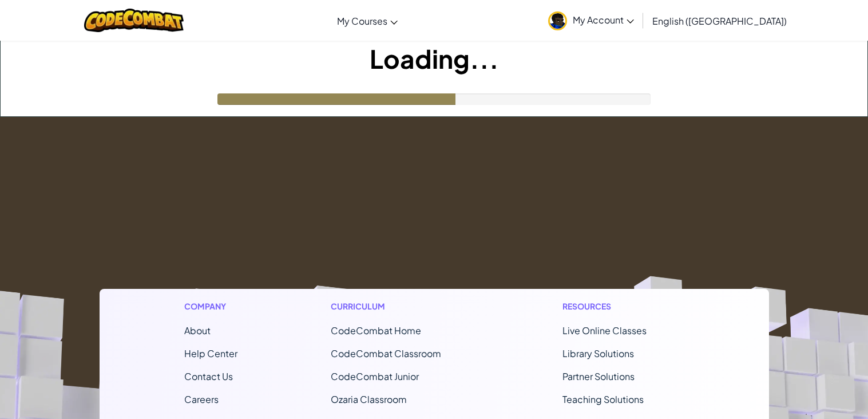 This screenshot has height=419, width=868. Describe the element at coordinates (376, 330) in the screenshot. I see `span: CodeCombat Home` at that location.